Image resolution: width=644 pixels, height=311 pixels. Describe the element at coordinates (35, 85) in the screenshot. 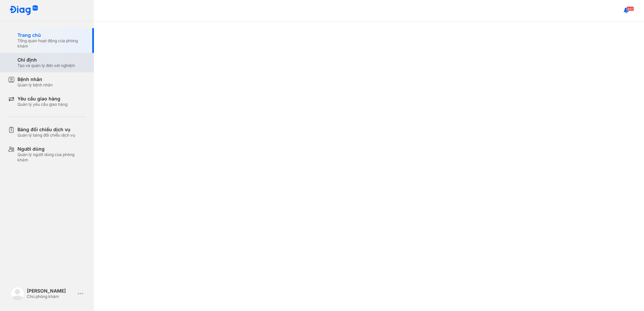

I see `div: Quản lý bệnh nhân` at that location.